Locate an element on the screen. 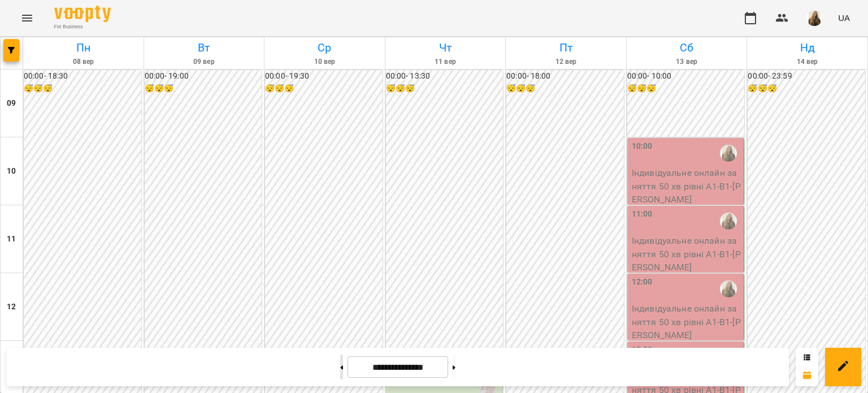  h6: 13 вер is located at coordinates (686, 62).